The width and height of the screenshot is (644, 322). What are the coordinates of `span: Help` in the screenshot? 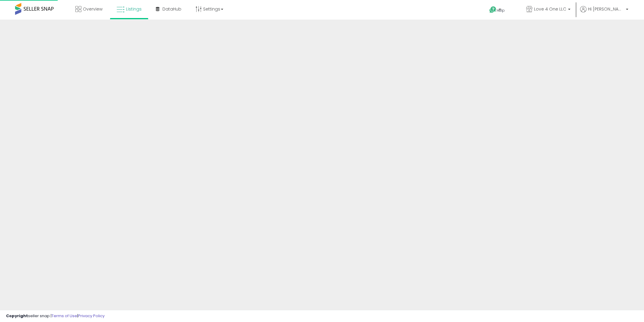 It's located at (501, 10).